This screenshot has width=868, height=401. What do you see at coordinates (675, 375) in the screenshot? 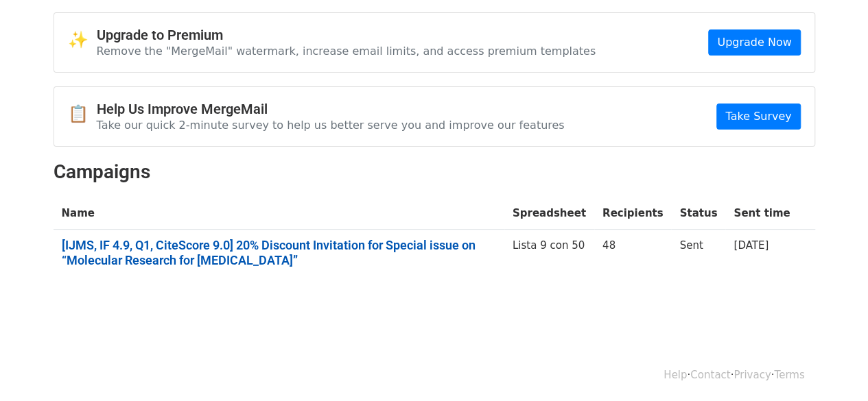
I see `a: Help` at bounding box center [675, 375].